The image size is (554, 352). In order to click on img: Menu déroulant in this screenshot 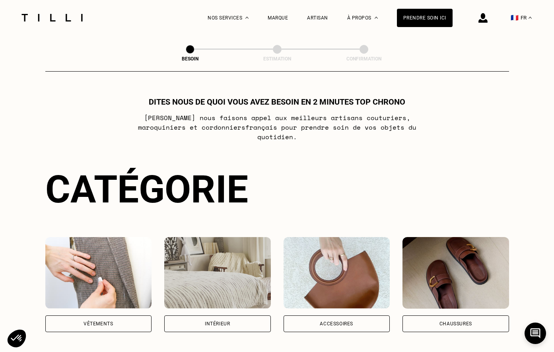, I will do `click(247, 18)`.